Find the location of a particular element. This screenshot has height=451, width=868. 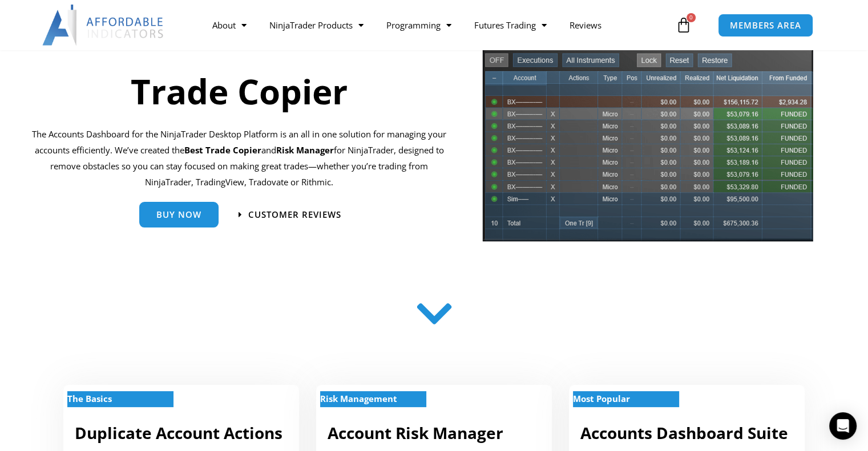

a: Account Risk Manager is located at coordinates (415, 433).